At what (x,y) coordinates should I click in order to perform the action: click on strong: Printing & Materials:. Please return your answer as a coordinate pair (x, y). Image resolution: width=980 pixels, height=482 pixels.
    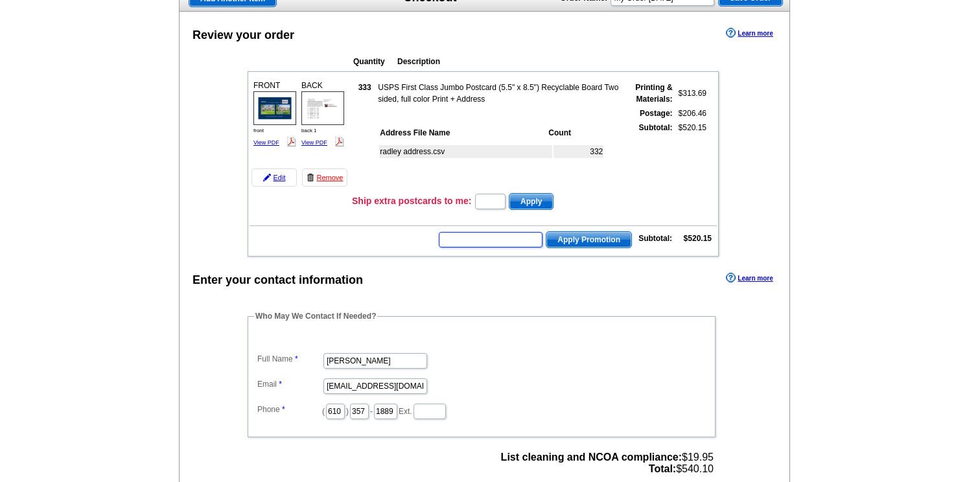
    Looking at the image, I should click on (654, 93).